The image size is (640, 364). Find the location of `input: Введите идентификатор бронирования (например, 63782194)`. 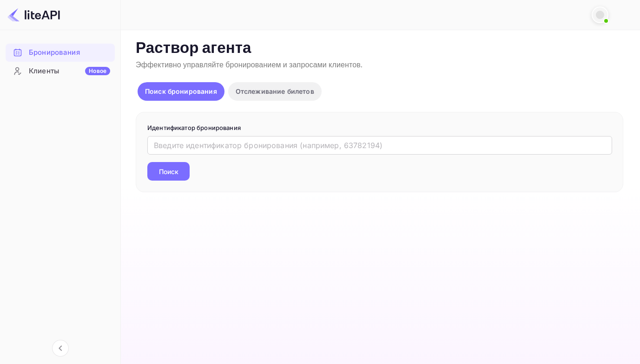

input: Введите идентификатор бронирования (например, 63782194) is located at coordinates (380, 145).